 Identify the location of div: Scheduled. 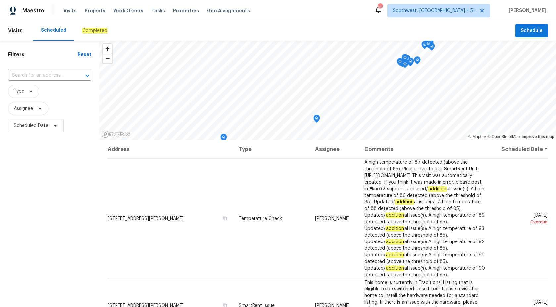
(54, 30).